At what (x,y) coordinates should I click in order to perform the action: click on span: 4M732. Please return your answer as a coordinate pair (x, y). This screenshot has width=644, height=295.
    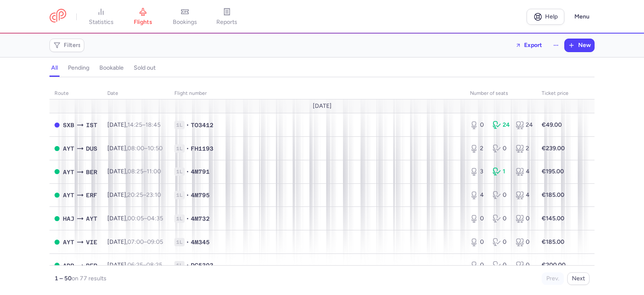
    Looking at the image, I should click on (200, 219).